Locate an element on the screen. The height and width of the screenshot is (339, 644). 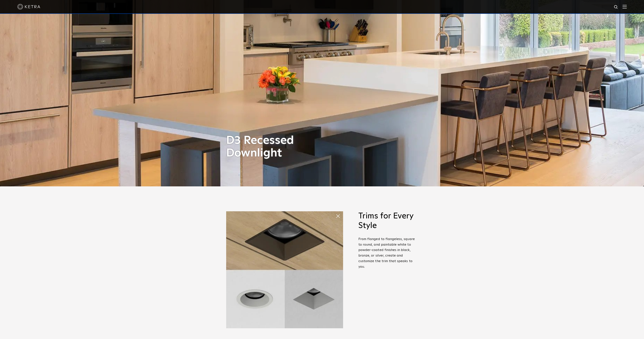
span: From flanged to flangeless, square to round, and paintable white to powder-coated finishes in bla... is located at coordinates (387, 253).